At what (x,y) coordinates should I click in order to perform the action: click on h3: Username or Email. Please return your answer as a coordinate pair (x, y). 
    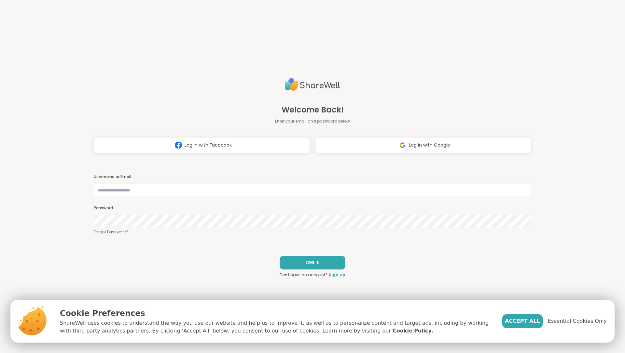
    Looking at the image, I should click on (312, 177).